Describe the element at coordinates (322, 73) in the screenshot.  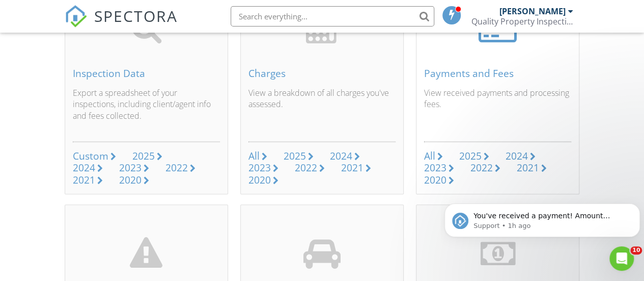
I see `div: Charges` at that location.